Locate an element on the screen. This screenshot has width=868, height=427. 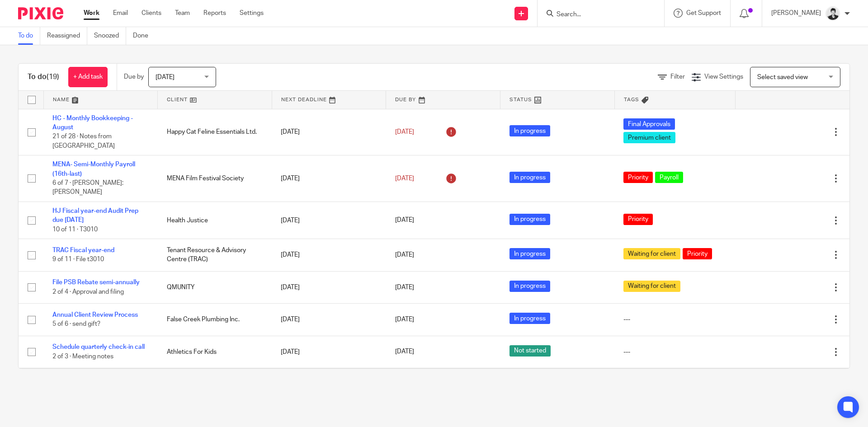
td: Blank Tela is located at coordinates (214, 387).